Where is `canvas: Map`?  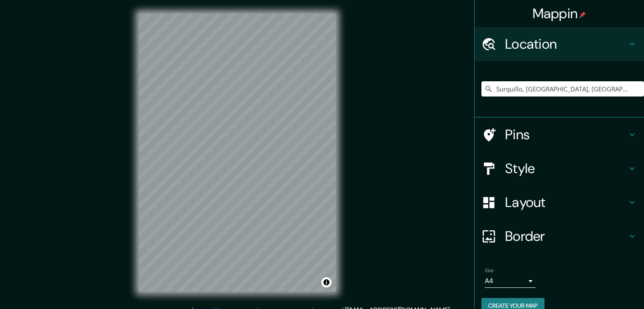
canvas: Map is located at coordinates (237, 153).